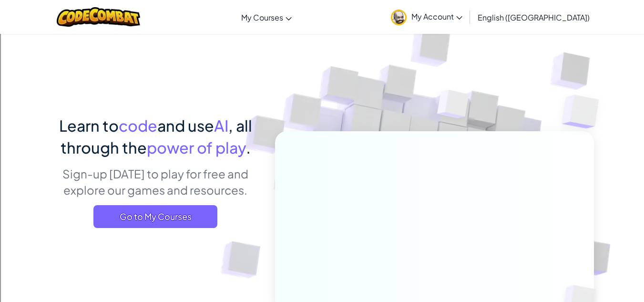  Describe the element at coordinates (186, 126) in the screenshot. I see `span: and use` at that location.